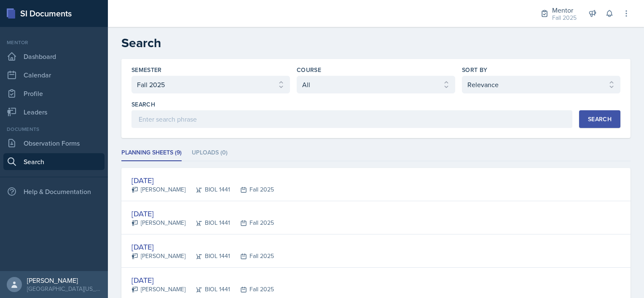  Describe the element at coordinates (475, 70) in the screenshot. I see `label: Sort By` at that location.